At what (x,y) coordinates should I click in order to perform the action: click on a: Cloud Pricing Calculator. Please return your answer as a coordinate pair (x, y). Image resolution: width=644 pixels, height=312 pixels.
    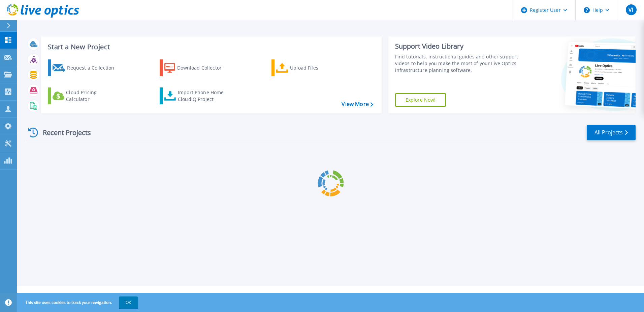
    Looking at the image, I should click on (85, 96).